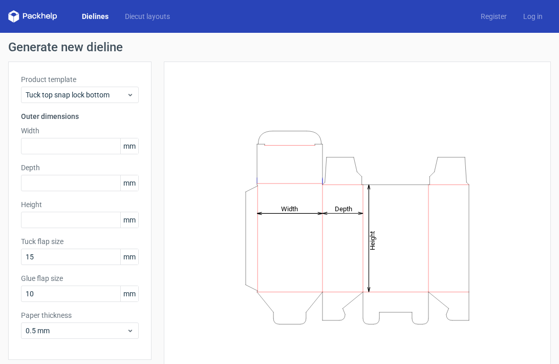  I want to click on a: Dielines, so click(95, 16).